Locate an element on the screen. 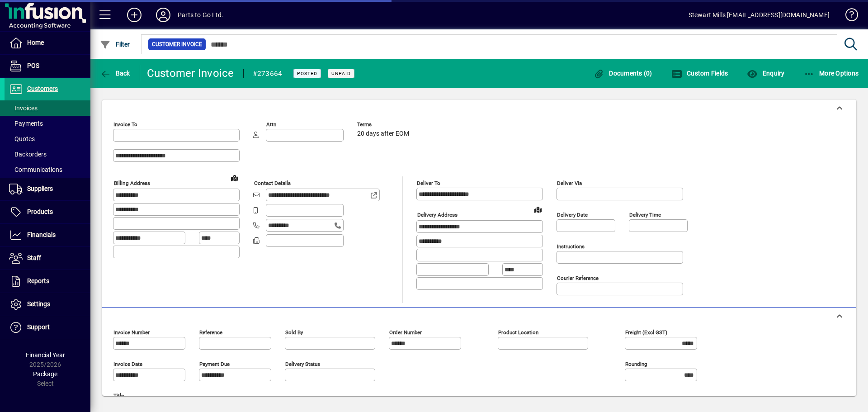 The height and width of the screenshot is (412, 868). span: Reports is located at coordinates (38, 281).